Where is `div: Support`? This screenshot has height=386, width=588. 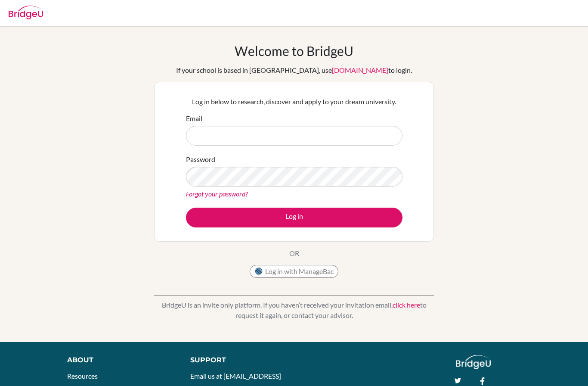
div: Support is located at coordinates (238, 360).